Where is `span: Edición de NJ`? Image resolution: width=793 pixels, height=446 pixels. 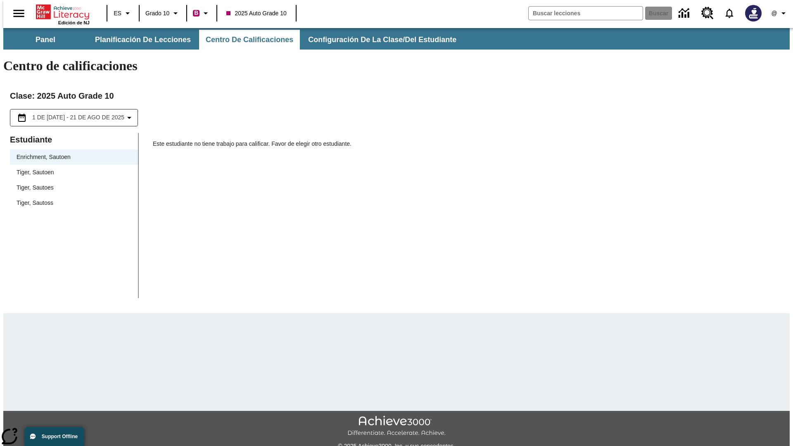
span: Edición de NJ is located at coordinates (74, 23).